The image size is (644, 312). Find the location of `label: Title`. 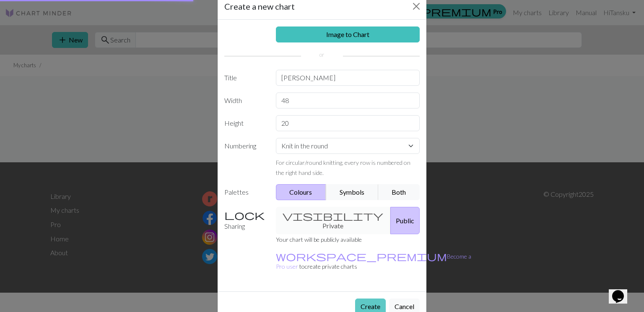

label: Title is located at coordinates (245, 78).